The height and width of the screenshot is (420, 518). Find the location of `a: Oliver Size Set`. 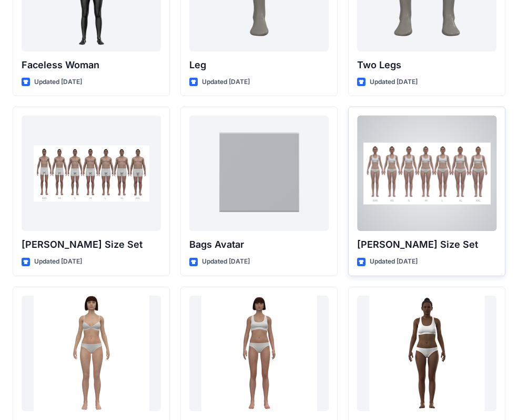

a: Oliver Size Set is located at coordinates (91, 173).